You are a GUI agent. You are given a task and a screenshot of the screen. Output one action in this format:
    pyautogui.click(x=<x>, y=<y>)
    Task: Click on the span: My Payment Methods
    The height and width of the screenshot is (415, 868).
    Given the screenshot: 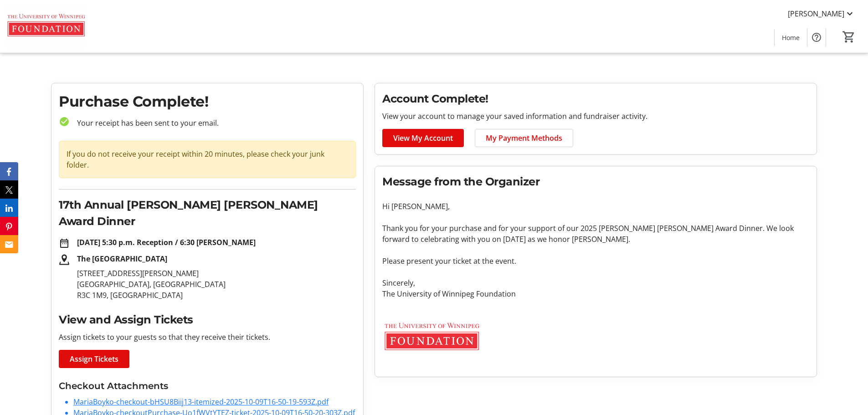 What is the action you would take?
    pyautogui.click(x=524, y=138)
    